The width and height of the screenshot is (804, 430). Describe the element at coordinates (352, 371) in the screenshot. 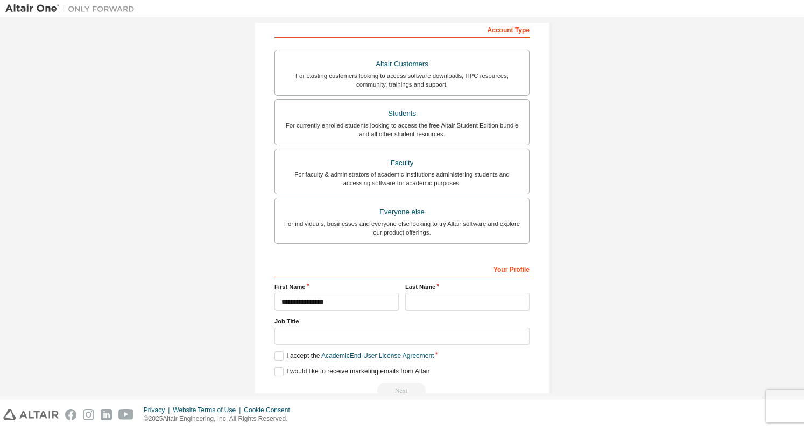

I see `label: I would like to receive marketing emails from Altair` at that location.